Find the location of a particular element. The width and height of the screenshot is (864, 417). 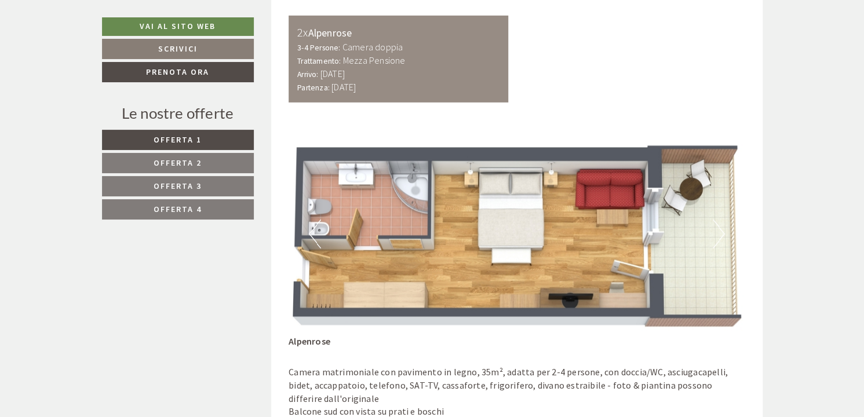

button: Next is located at coordinates (718, 234).